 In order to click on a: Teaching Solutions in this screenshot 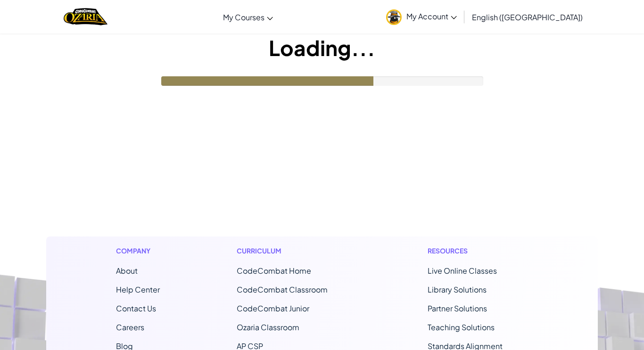, I will do `click(461, 327)`.